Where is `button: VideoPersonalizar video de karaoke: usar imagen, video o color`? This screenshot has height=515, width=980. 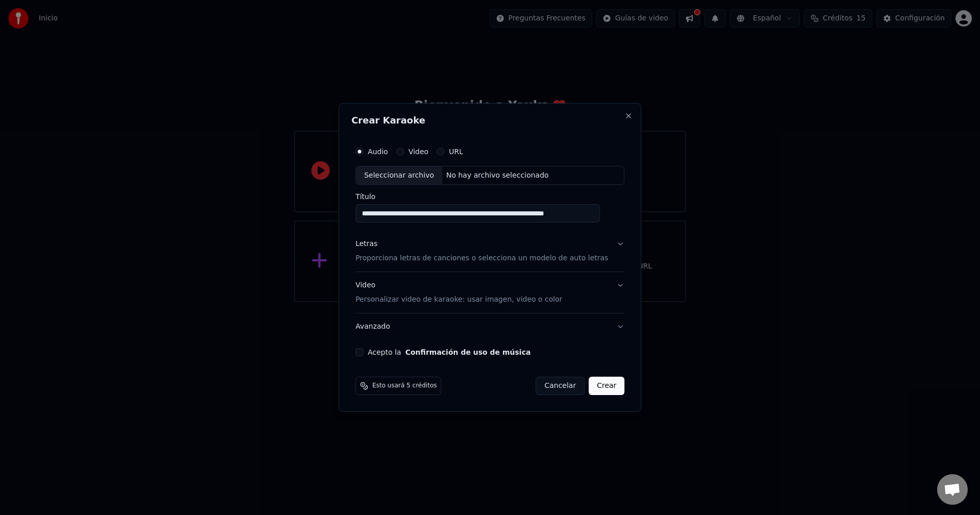
button: VideoPersonalizar video de karaoke: usar imagen, video o color is located at coordinates (490, 293).